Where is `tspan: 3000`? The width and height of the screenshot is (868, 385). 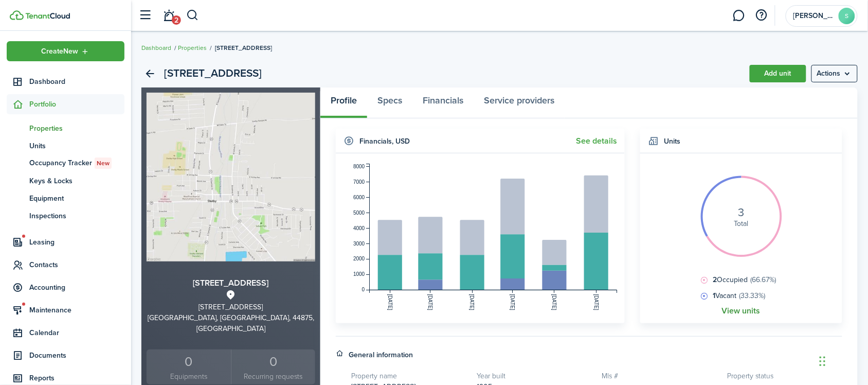
tspan: 3000 is located at coordinates (360, 243).